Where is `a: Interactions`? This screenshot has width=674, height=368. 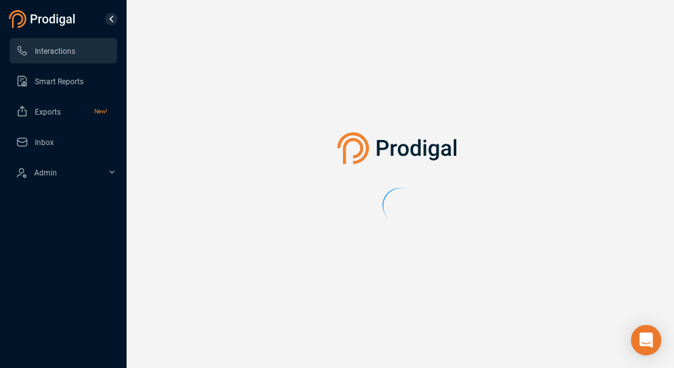
a: Interactions is located at coordinates (61, 51).